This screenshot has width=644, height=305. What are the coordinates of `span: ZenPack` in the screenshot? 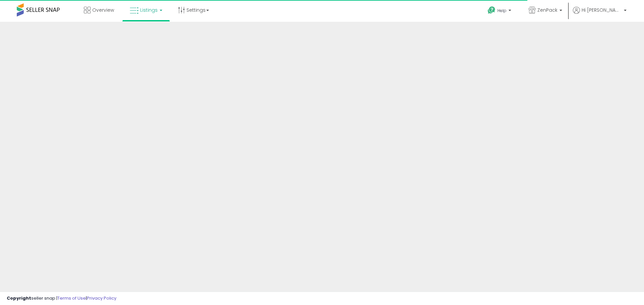 It's located at (548, 10).